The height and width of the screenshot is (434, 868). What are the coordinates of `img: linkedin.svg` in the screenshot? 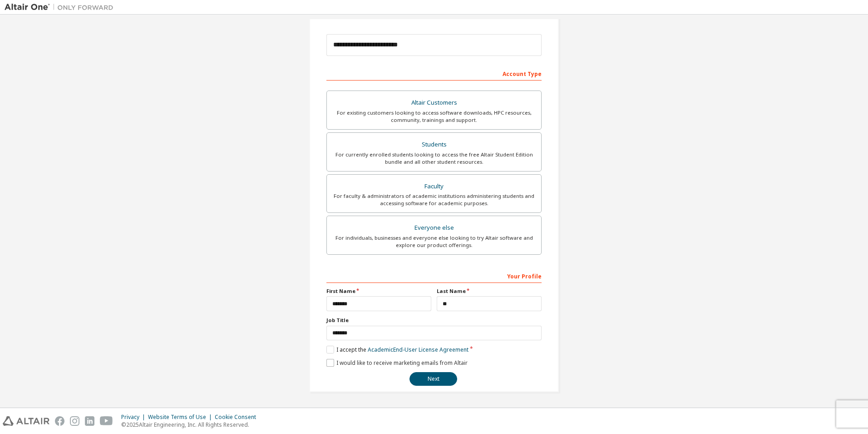 It's located at (90, 420).